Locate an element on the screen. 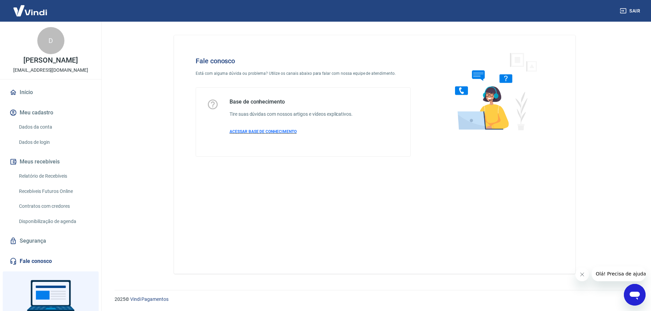 The width and height of the screenshot is (651, 311). img: Vindi is located at coordinates (30, 11).